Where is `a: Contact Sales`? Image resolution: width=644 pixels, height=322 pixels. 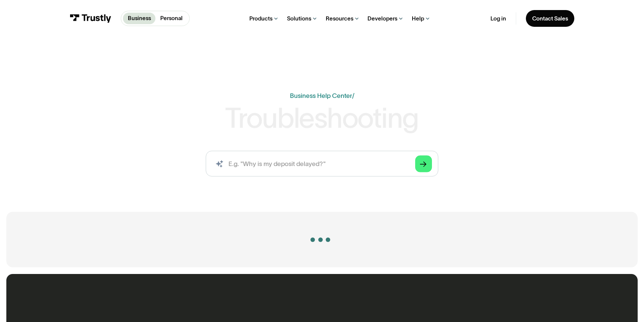 a: Contact Sales is located at coordinates (550, 18).